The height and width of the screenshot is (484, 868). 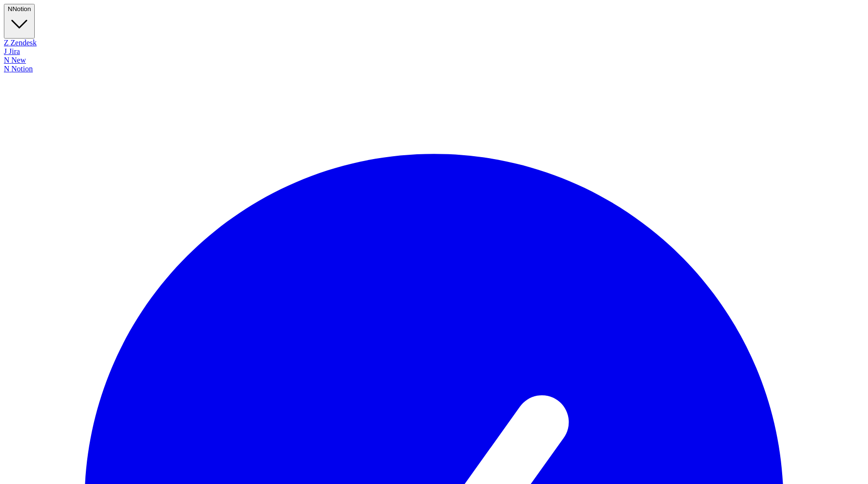 What do you see at coordinates (434, 60) in the screenshot?
I see `div: New` at bounding box center [434, 60].